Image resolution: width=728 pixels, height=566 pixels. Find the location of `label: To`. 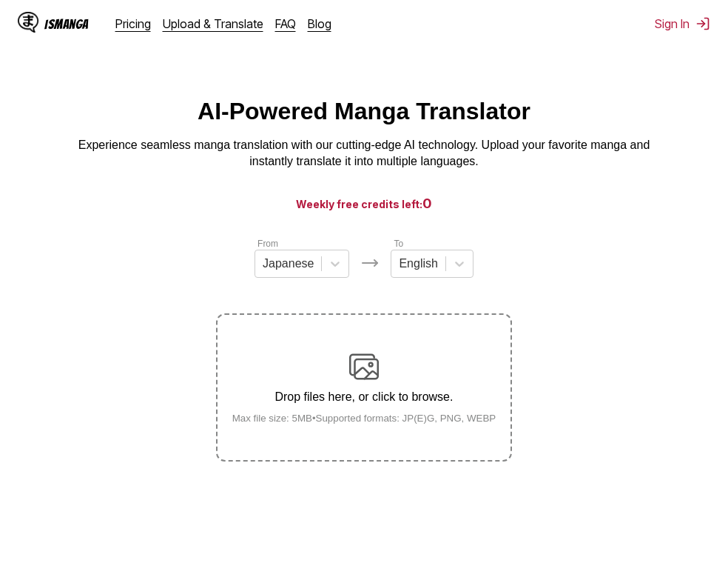

label: To is located at coordinates (398, 244).